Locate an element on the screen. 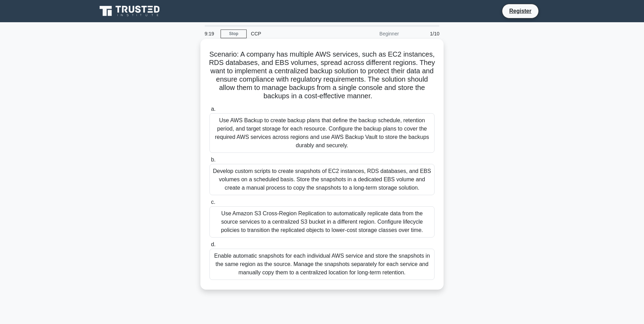  div: Beginner is located at coordinates (372, 34).